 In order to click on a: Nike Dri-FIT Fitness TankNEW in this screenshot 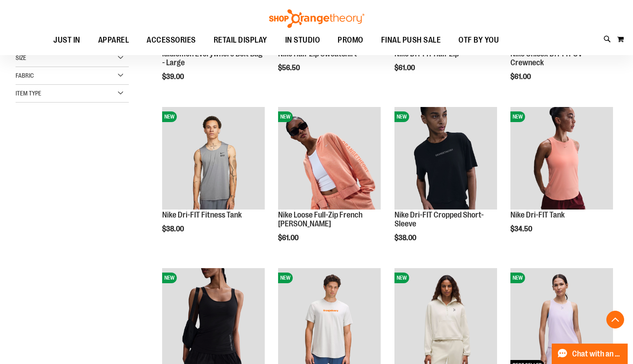, I will do `click(213, 159)`.